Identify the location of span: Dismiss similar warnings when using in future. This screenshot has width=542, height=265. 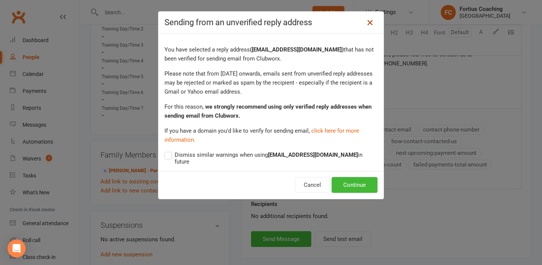
(276, 158).